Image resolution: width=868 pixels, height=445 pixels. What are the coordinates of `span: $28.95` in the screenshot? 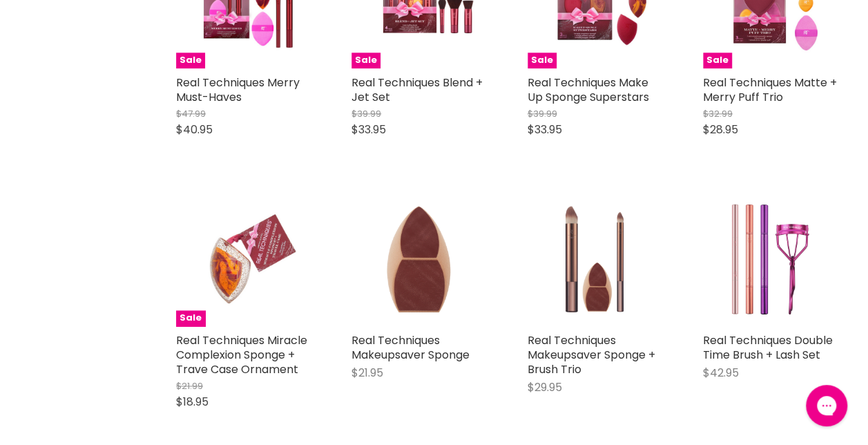 It's located at (720, 129).